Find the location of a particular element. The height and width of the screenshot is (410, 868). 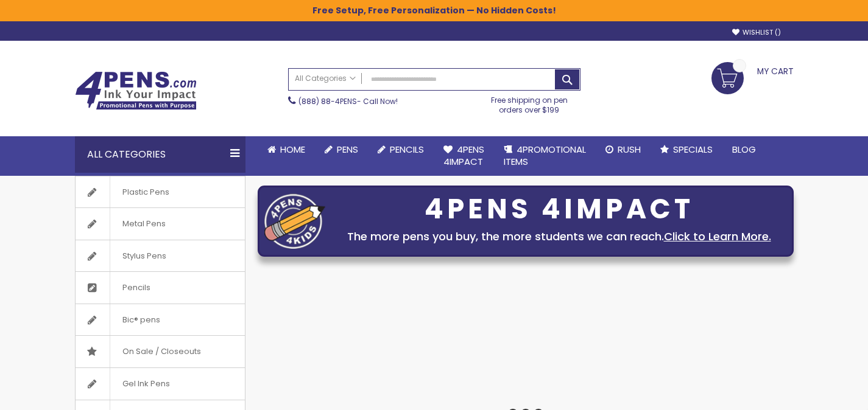

span: Home is located at coordinates (292, 149).